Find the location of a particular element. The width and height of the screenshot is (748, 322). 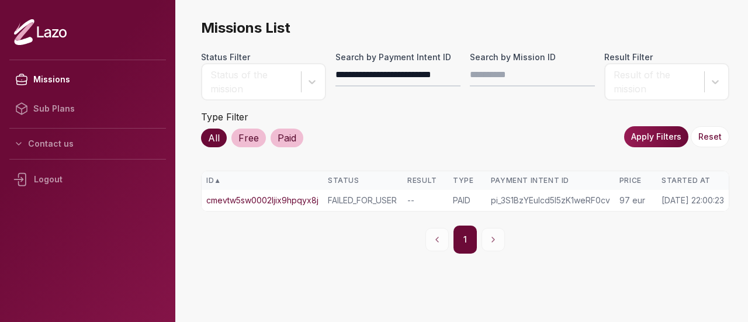

label: Status Filter is located at coordinates (264, 57).